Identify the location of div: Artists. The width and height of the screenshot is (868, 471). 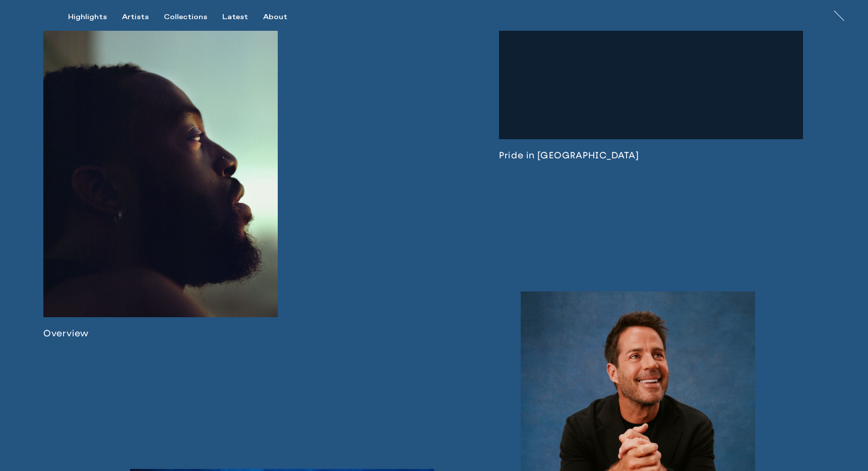
(135, 17).